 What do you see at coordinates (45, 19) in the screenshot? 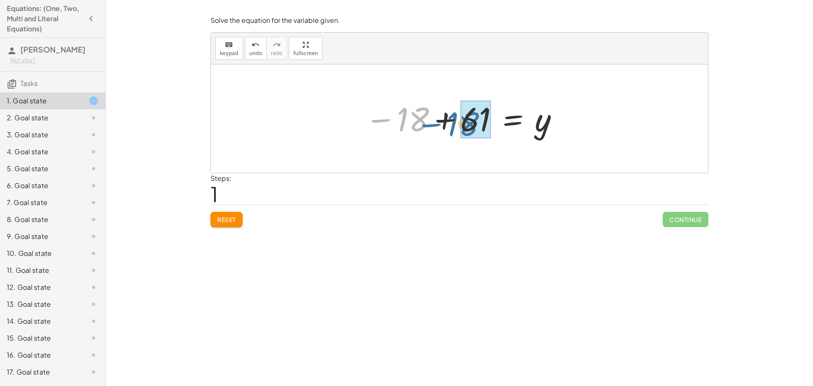
I see `h4: Equations: (One, Two, Multi and Literal Equations)` at bounding box center [45, 19].